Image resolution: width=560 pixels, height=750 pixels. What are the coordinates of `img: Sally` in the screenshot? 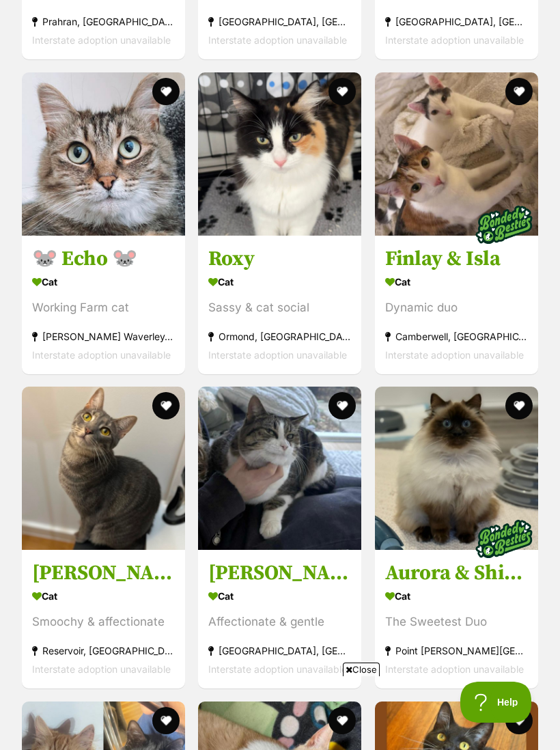 It's located at (103, 468).